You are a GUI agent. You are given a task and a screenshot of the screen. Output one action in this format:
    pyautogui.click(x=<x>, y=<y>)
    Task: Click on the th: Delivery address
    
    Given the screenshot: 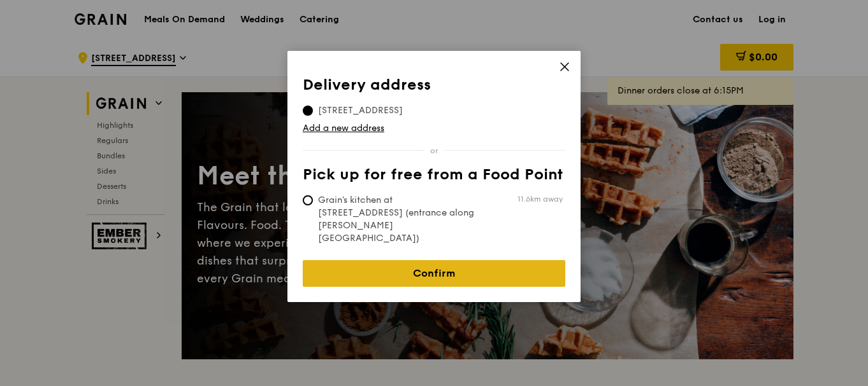 What is the action you would take?
    pyautogui.click(x=434, y=88)
    